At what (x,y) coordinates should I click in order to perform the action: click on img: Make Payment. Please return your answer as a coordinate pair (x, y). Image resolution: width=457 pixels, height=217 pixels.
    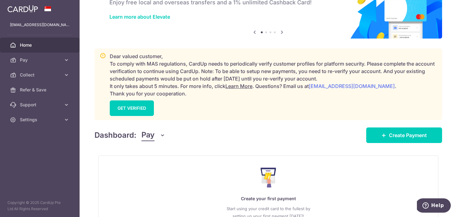
    Looking at the image, I should click on (268, 177).